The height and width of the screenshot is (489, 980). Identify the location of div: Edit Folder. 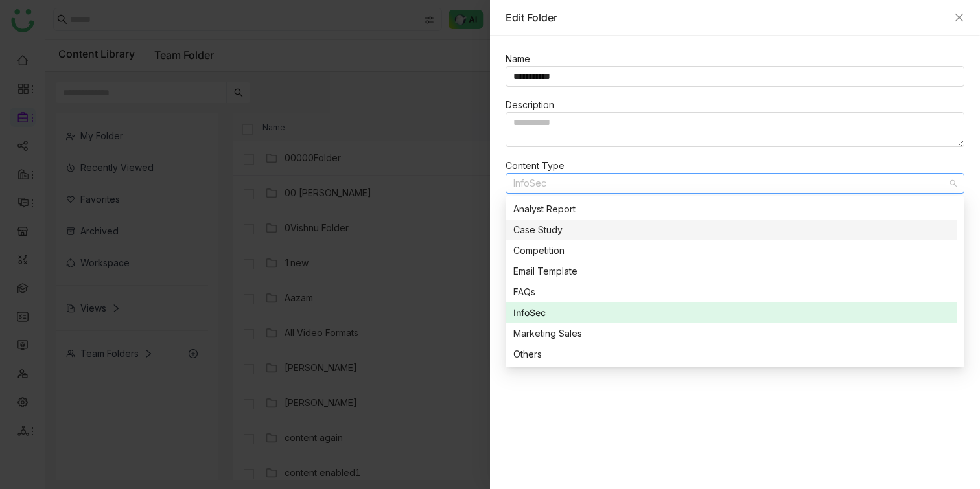
(727, 18).